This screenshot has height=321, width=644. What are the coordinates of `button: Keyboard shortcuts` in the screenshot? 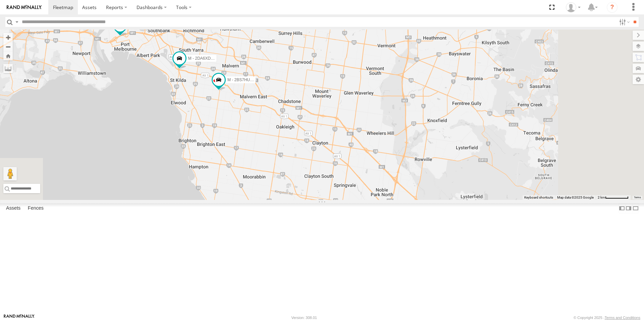 It's located at (539, 198).